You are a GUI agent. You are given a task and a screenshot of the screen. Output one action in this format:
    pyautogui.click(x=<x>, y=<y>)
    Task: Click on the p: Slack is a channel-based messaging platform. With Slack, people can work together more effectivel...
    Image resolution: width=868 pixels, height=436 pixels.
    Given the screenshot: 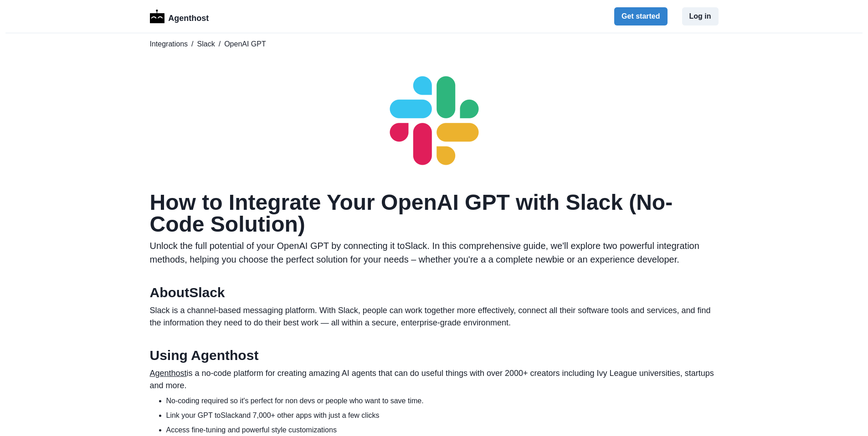 What is the action you would take?
    pyautogui.click(x=434, y=317)
    